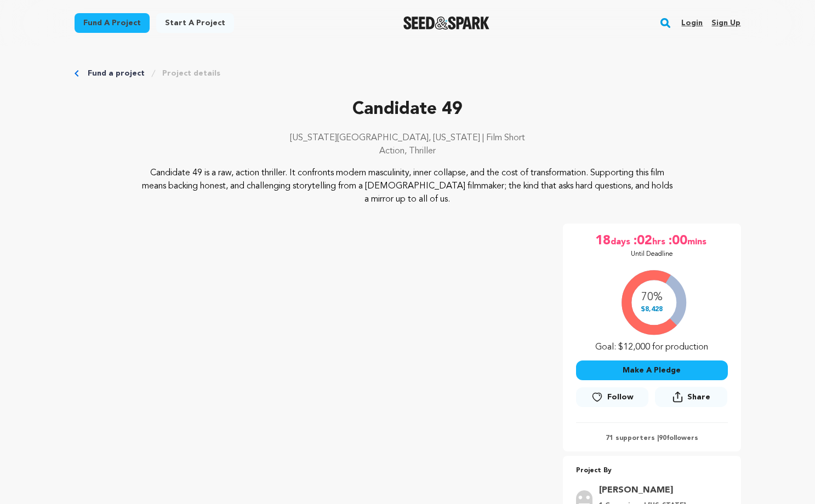 Image resolution: width=815 pixels, height=504 pixels. What do you see at coordinates (692, 23) in the screenshot?
I see `a: Login` at bounding box center [692, 23].